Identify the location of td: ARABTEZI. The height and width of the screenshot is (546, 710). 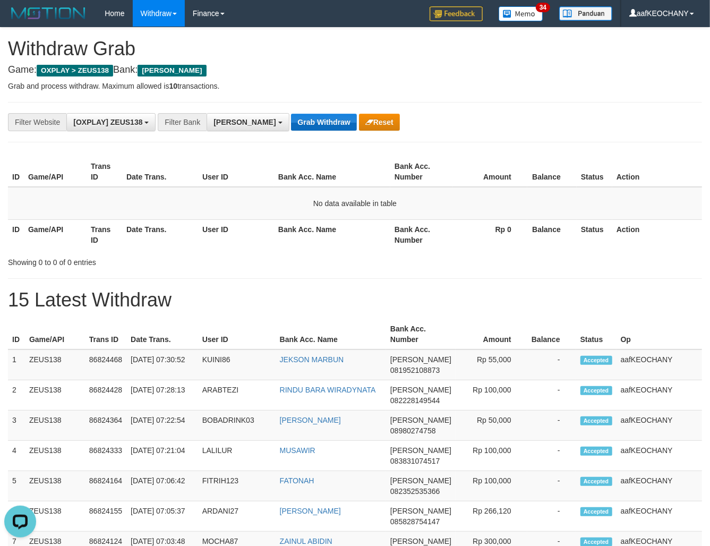
(237, 395).